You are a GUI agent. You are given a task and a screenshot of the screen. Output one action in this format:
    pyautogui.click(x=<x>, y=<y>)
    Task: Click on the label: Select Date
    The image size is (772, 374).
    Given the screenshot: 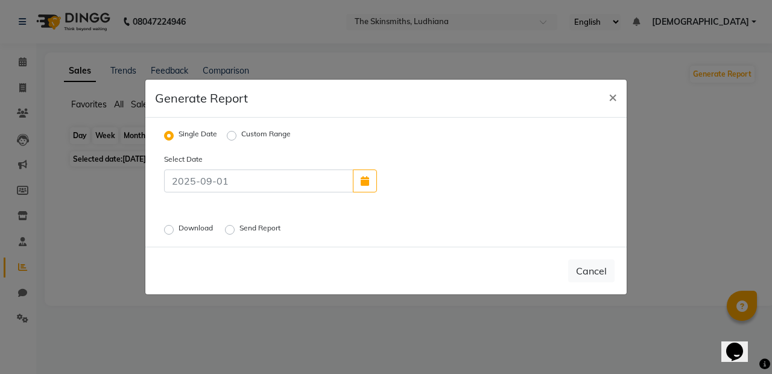 What is the action you would take?
    pyautogui.click(x=213, y=159)
    